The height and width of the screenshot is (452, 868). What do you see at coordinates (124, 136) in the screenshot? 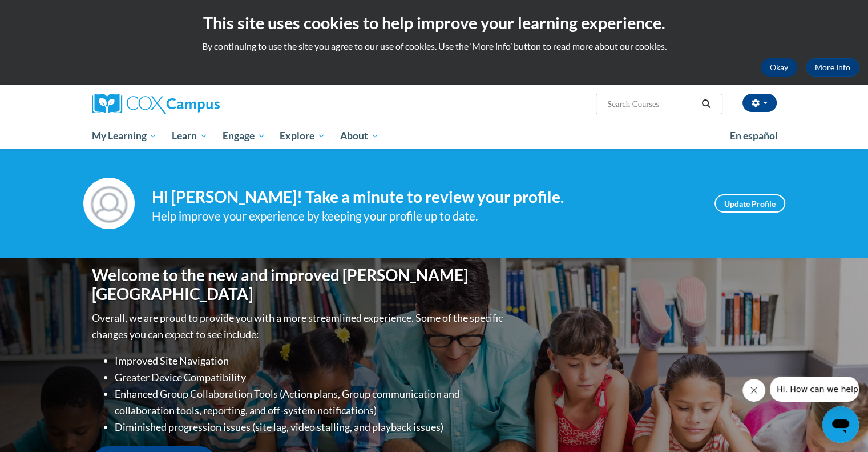
I see `a: My Learning` at bounding box center [124, 136].